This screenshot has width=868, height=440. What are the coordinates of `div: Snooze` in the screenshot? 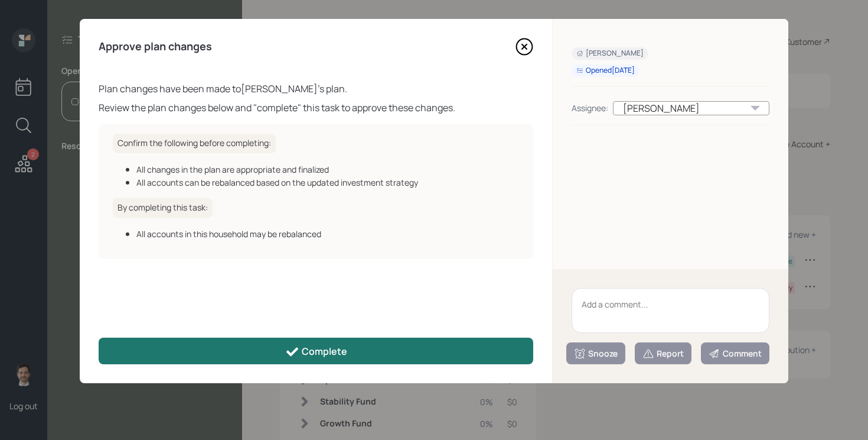 It's located at (596, 354).